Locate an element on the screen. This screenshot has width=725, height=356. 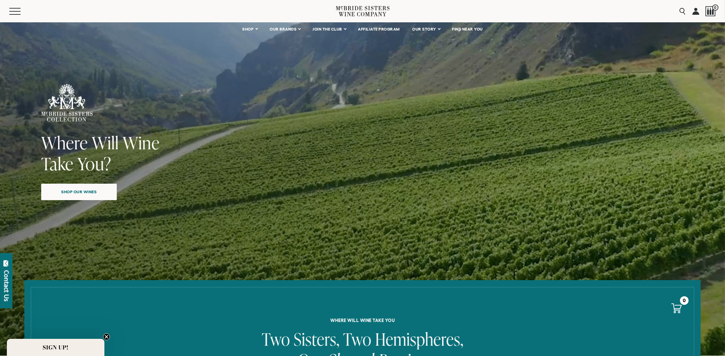
a: OUR BRANDS is located at coordinates (285, 29).